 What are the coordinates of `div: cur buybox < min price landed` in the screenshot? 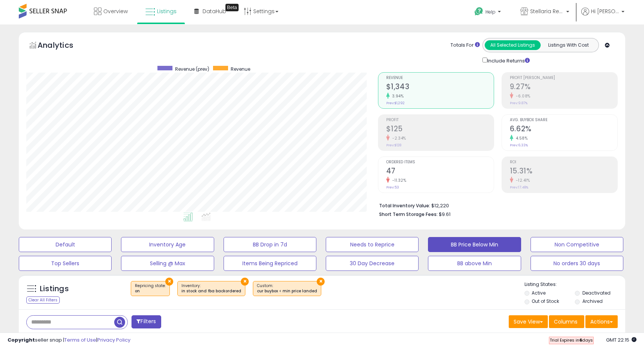 It's located at (287, 292).